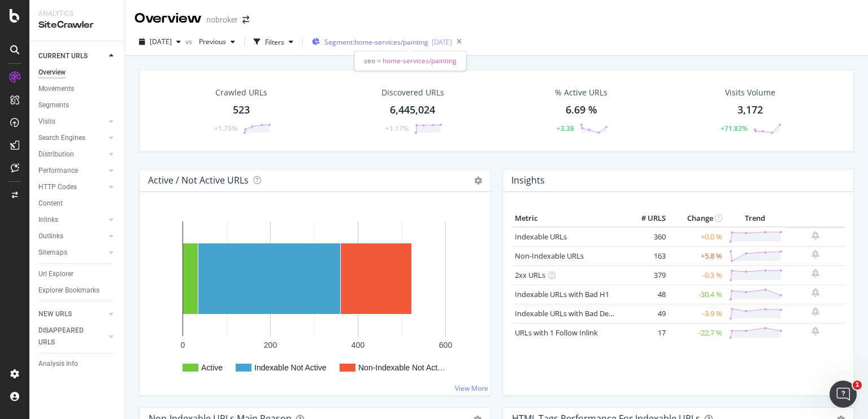 The width and height of the screenshot is (868, 419). I want to click on a: HTTP Codes, so click(72, 187).